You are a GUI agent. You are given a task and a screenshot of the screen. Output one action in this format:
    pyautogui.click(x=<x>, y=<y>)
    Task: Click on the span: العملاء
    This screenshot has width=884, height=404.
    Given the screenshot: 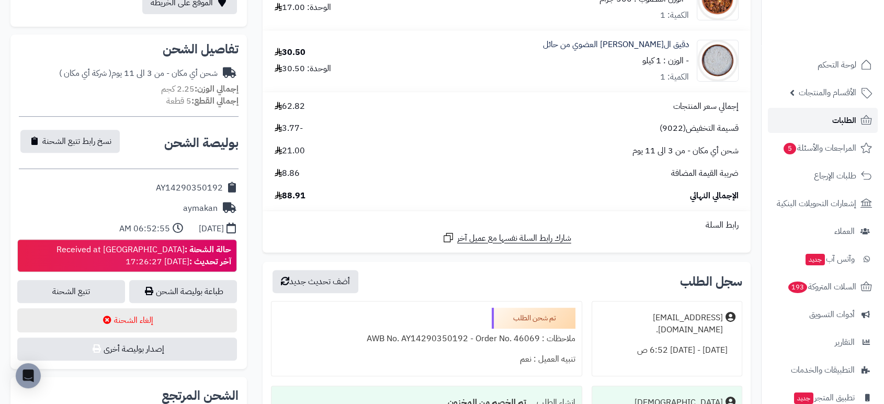 What is the action you would take?
    pyautogui.click(x=845, y=231)
    